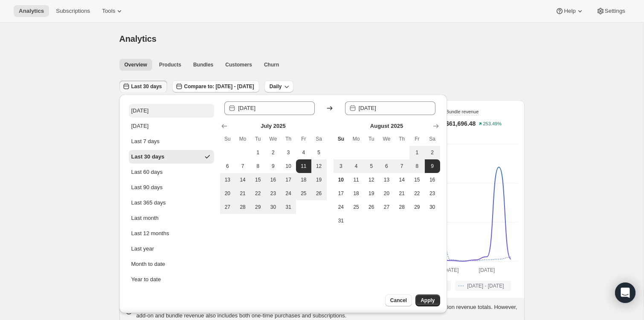  Describe the element at coordinates (172, 280) in the screenshot. I see `button: Year to date` at that location.